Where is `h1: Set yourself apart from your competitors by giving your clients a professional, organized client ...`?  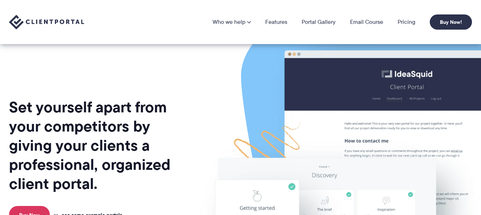 h1: Set yourself apart from your competitors by giving your clients a professional, organized client ... is located at coordinates (101, 145).